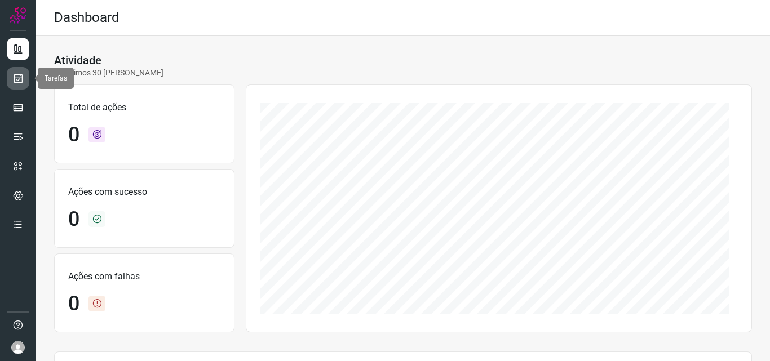  I want to click on h2: Dashboard, so click(87, 17).